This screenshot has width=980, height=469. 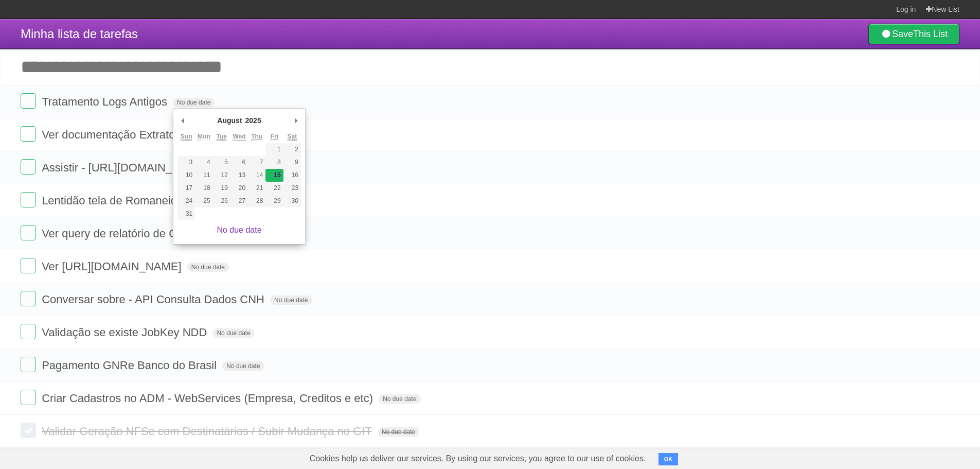 I want to click on span: Ver query de relatório de GNRe., so click(x=124, y=234).